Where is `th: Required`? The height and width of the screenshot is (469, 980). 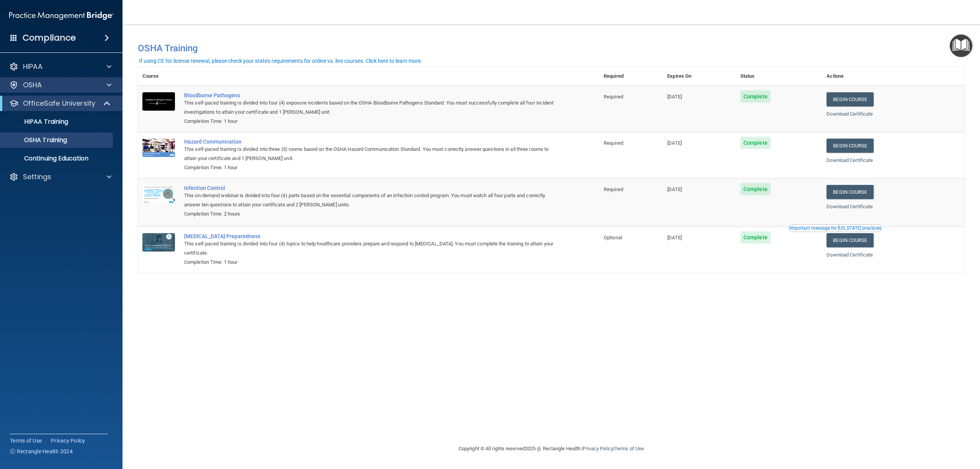 th: Required is located at coordinates (631, 76).